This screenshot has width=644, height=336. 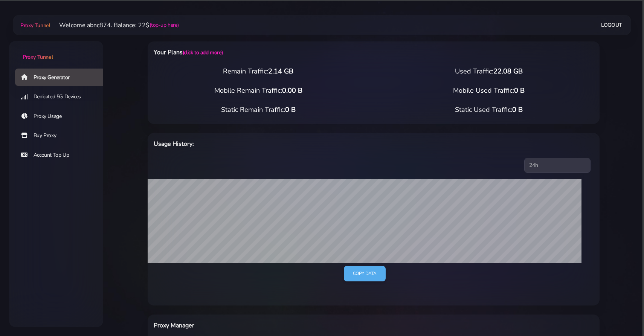 What do you see at coordinates (292, 91) in the screenshot?
I see `span: 0.00 B` at bounding box center [292, 91].